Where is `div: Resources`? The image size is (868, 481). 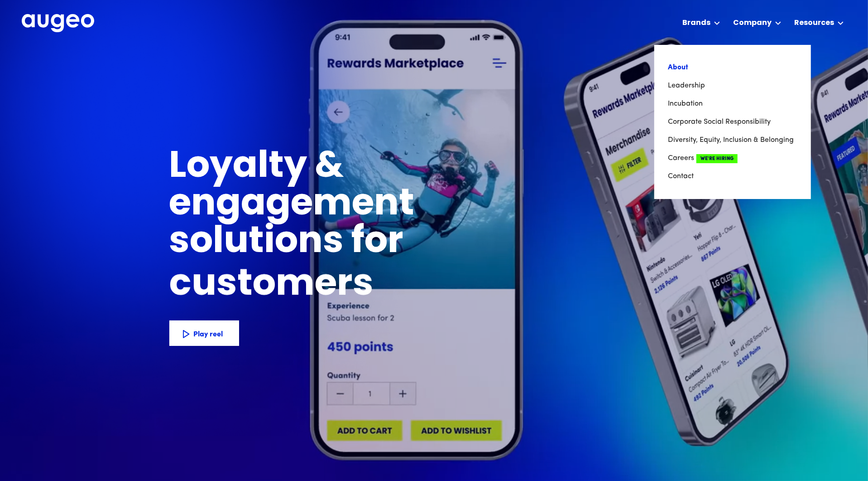
div: Resources is located at coordinates (814, 23).